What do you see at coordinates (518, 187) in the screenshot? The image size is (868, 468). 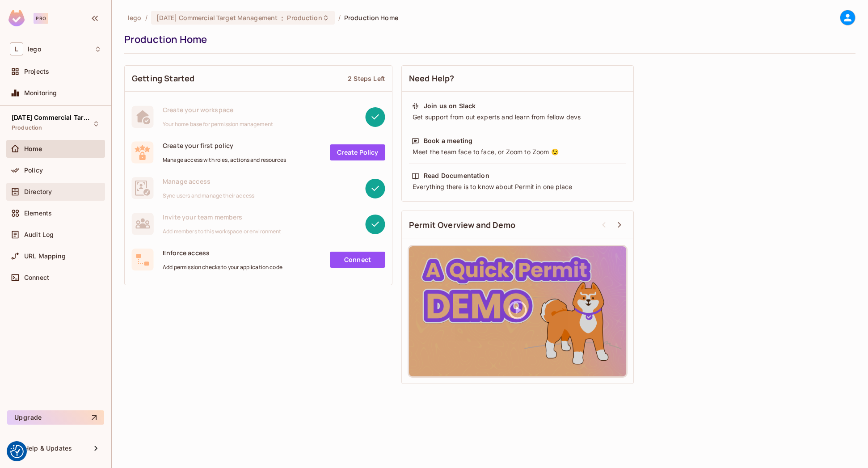 I see `div: Everything there is to know about Permit in one place` at bounding box center [518, 187].